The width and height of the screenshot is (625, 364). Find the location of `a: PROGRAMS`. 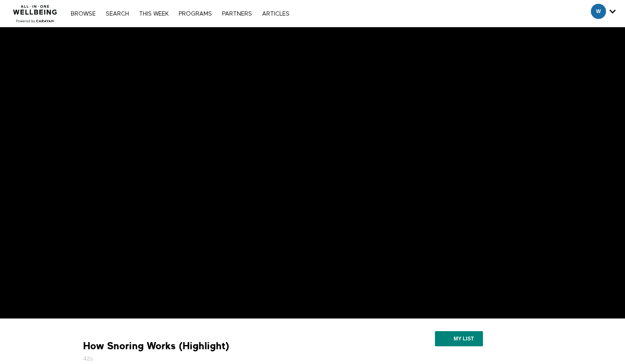

a: PROGRAMS is located at coordinates (195, 14).